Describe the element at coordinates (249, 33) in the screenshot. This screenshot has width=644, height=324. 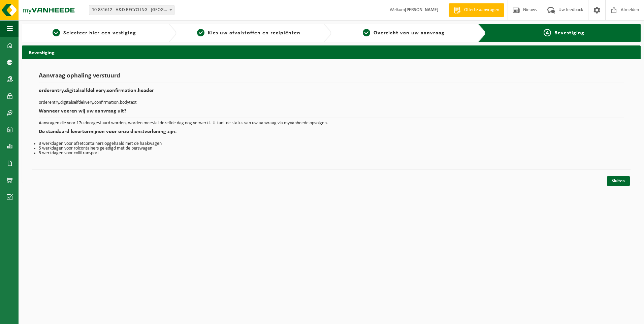
I see `a: 2Kies uw afvalstoffen en recipiënten` at that location.